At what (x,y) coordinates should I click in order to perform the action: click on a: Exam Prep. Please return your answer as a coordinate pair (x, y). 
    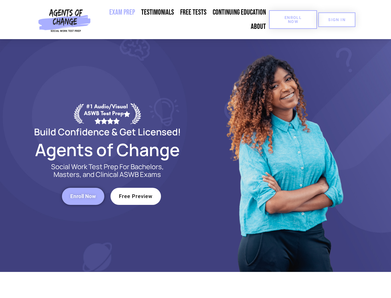
    Looking at the image, I should click on (122, 12).